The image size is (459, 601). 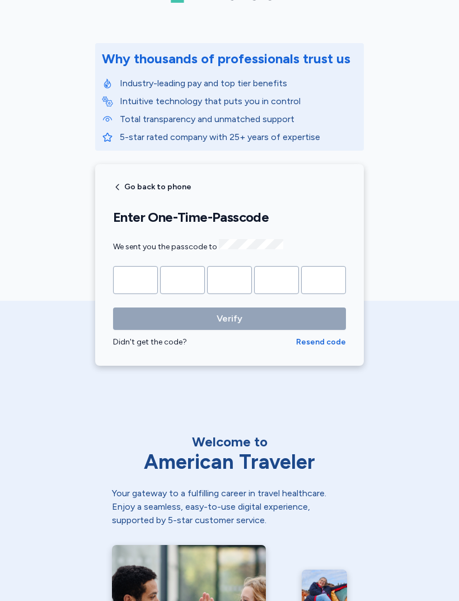 I want to click on input: Please enter OTP character 2, so click(x=182, y=280).